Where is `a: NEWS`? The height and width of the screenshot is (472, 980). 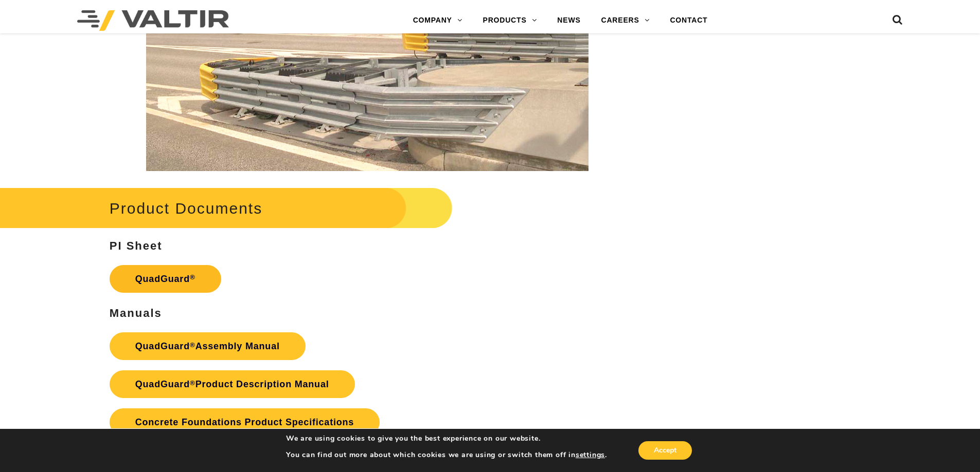
a: NEWS is located at coordinates (568, 21).